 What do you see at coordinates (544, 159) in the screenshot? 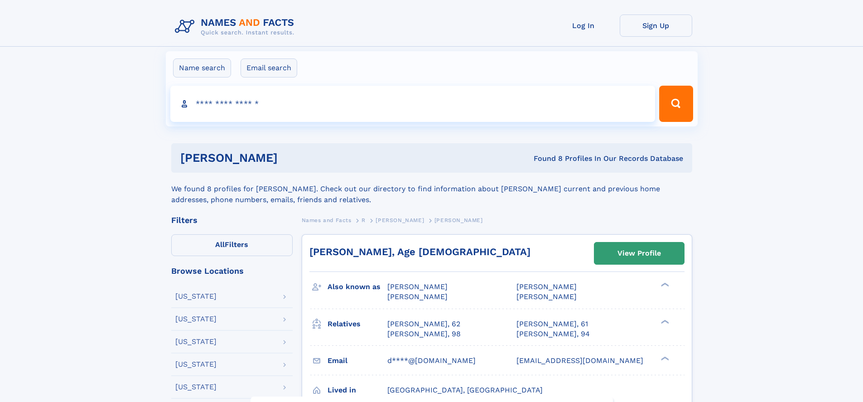
I see `div: Found 8 Profiles In Our Records Database` at bounding box center [544, 159].